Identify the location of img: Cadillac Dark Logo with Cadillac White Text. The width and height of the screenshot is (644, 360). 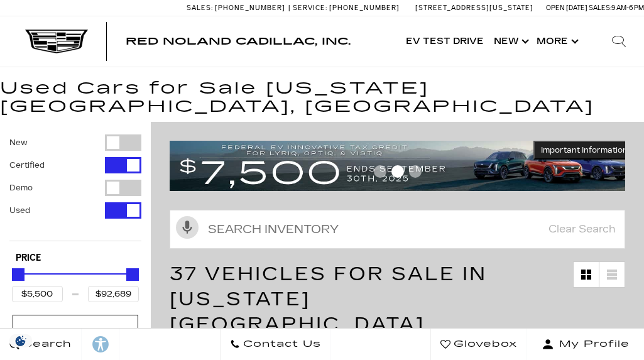
(56, 41).